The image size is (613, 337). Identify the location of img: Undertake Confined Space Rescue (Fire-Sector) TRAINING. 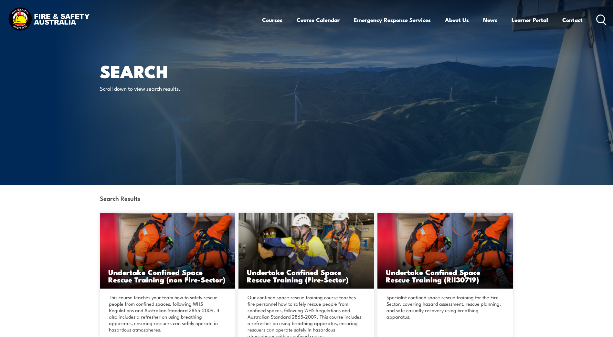
(306, 251).